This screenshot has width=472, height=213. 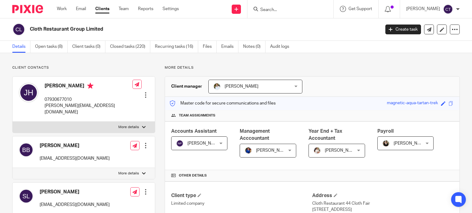 What do you see at coordinates (217, 87) in the screenshot?
I see `img: sarah-royle.jpg` at bounding box center [217, 87].